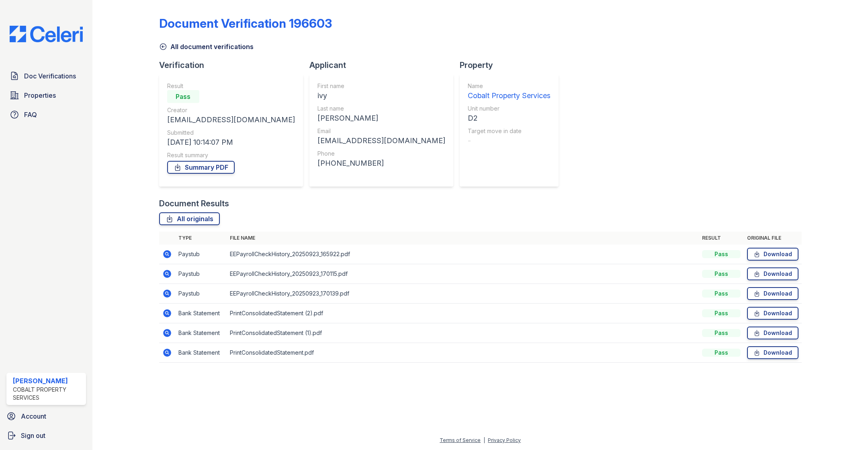 The image size is (868, 450). Describe the element at coordinates (509, 131) in the screenshot. I see `div: Target move in date` at that location.